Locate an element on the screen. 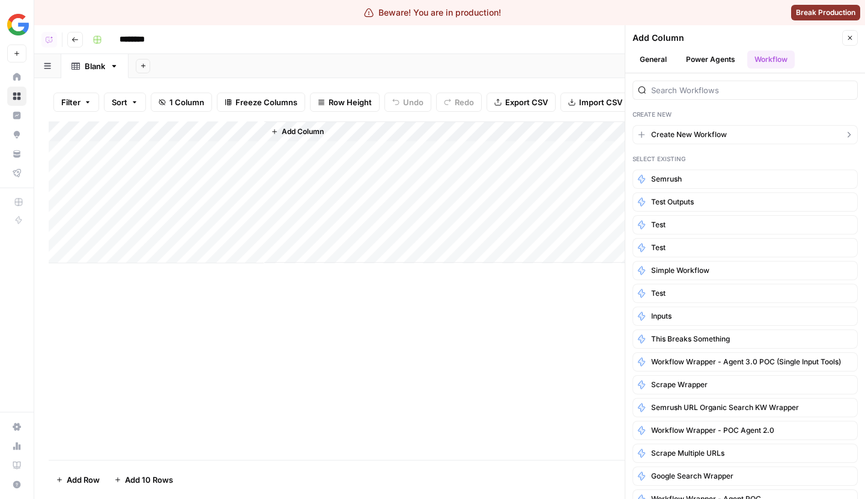  div: Create New is located at coordinates (745, 114).